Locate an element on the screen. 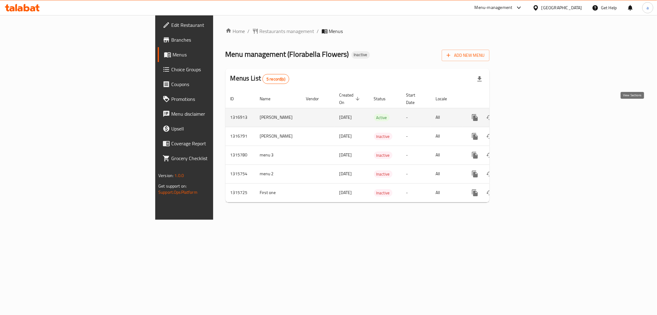 Image resolution: width=657 pixels, height=315 pixels. span: Active is located at coordinates (382, 117).